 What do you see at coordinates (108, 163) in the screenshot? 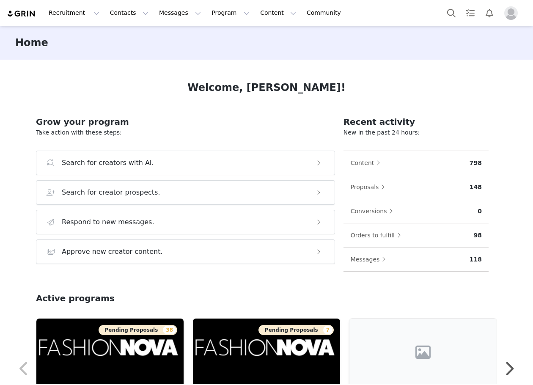
I see `h3: Search for creators with AI.` at bounding box center [108, 163].